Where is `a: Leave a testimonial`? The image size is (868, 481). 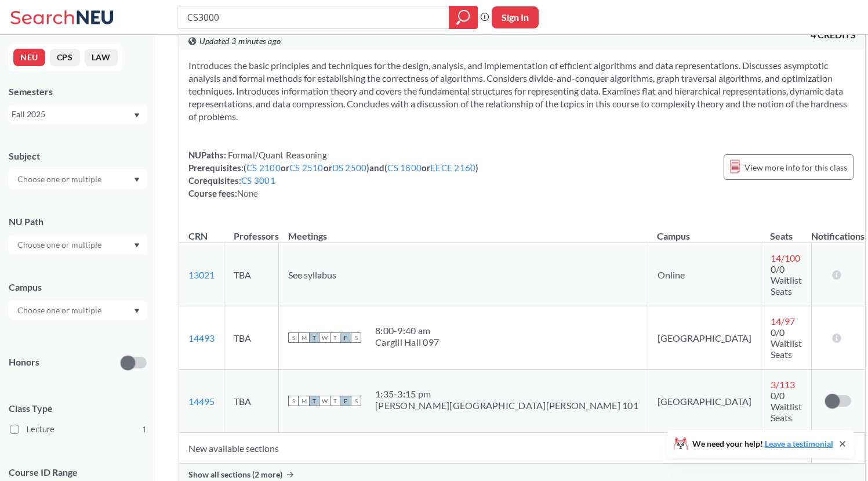
a: Leave a testimonial is located at coordinates (799, 443).